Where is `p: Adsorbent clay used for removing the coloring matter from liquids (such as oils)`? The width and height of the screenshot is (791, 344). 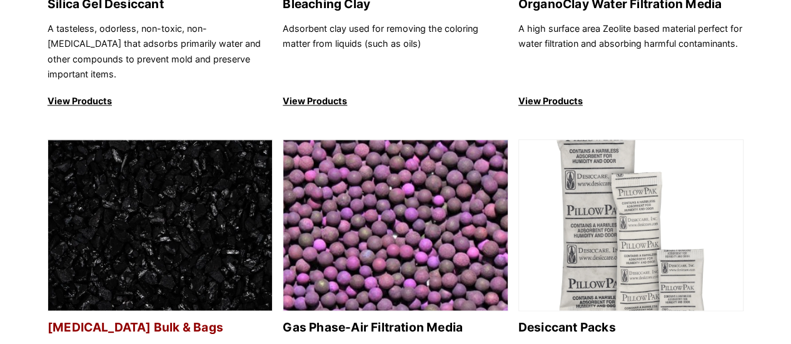 p: Adsorbent clay used for removing the coloring matter from liquids (such as oils) is located at coordinates (395, 52).